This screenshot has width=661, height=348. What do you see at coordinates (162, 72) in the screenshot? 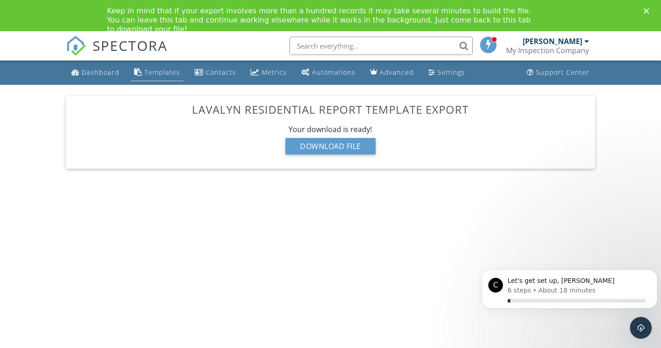
I see `div: Templates` at bounding box center [162, 72].